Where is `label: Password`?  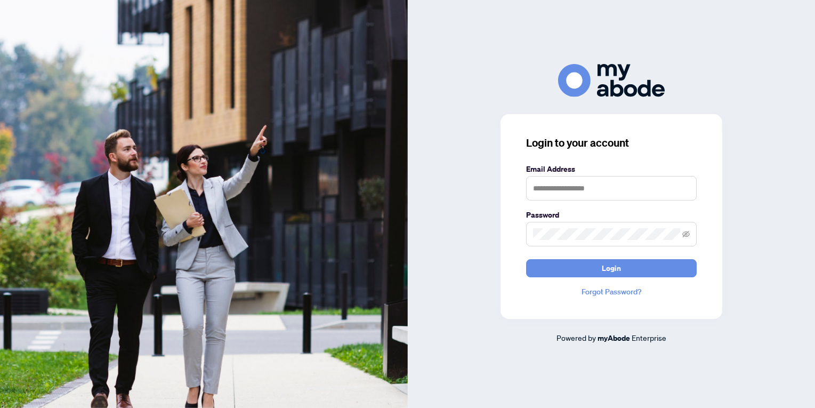
label: Password is located at coordinates (611, 215).